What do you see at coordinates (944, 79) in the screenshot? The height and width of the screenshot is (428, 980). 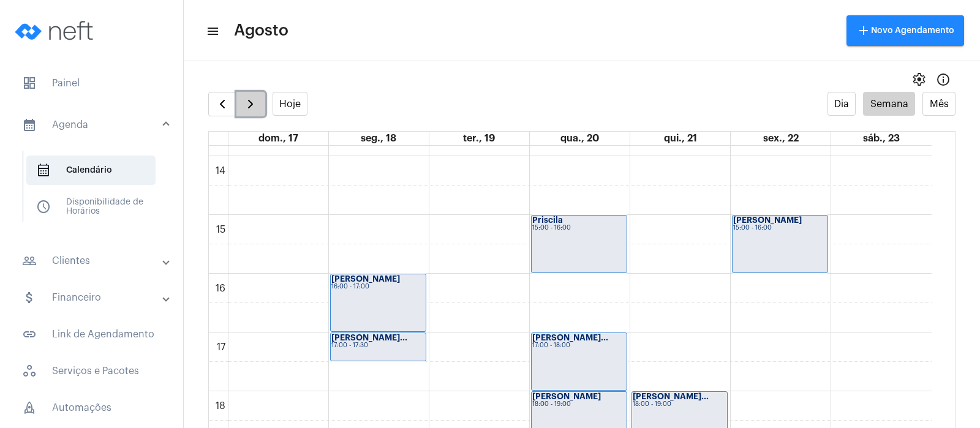 I see `button: Info` at bounding box center [944, 79].